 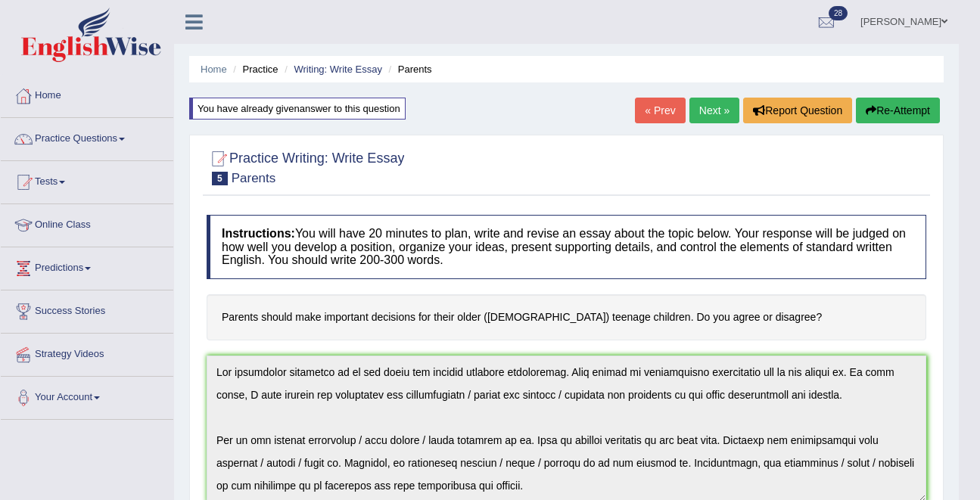 I want to click on a: Online Class, so click(x=87, y=223).